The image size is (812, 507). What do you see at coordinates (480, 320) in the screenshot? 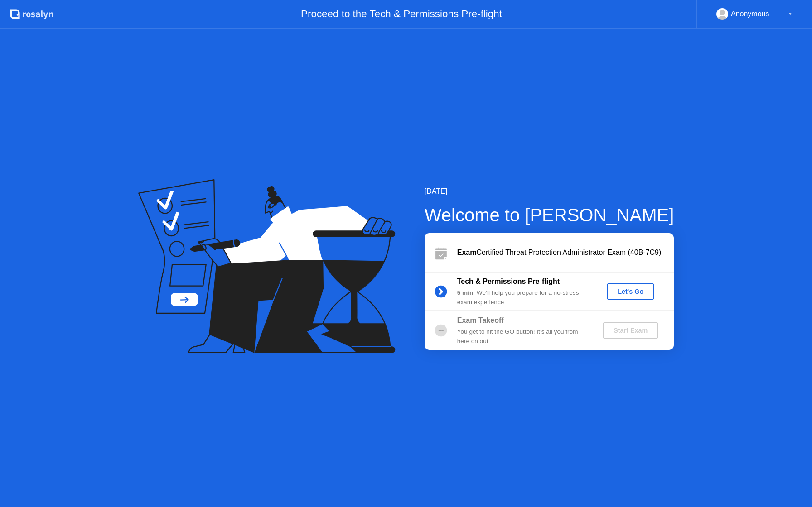
I see `b: Exam Takeoff` at bounding box center [480, 320].